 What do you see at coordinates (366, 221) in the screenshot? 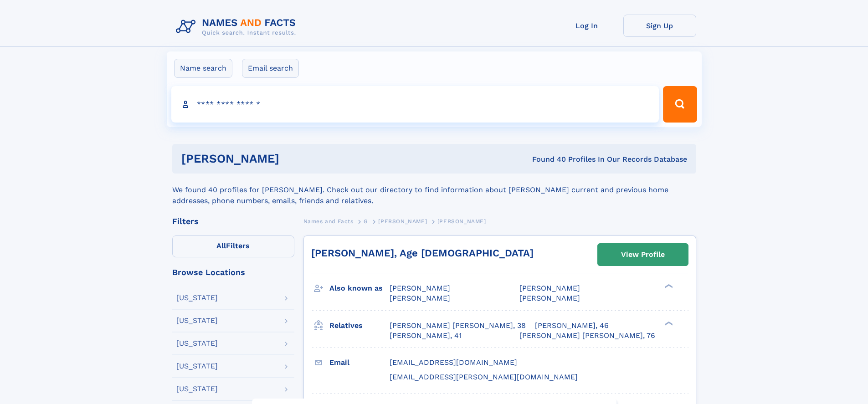
I see `a: G` at bounding box center [366, 221].